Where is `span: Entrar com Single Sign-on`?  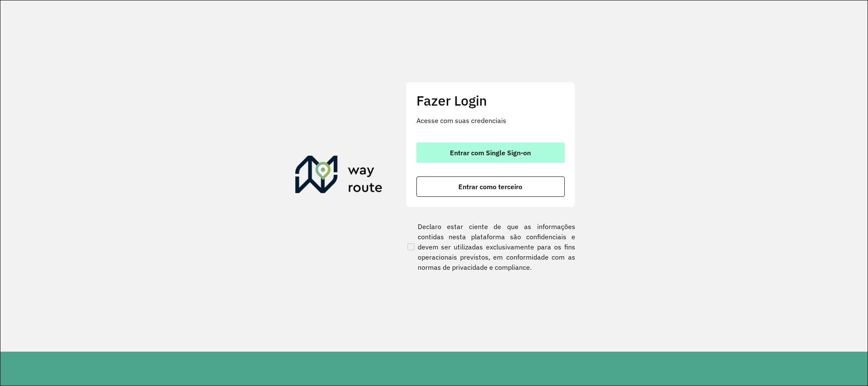
span: Entrar com Single Sign-on is located at coordinates (490, 153).